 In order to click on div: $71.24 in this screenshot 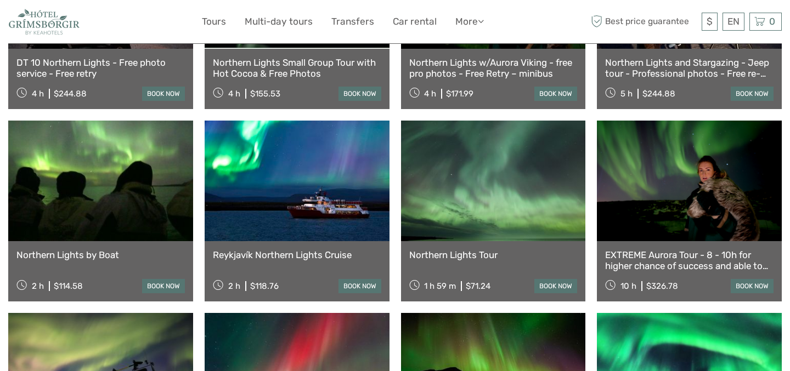, I will do `click(478, 286)`.